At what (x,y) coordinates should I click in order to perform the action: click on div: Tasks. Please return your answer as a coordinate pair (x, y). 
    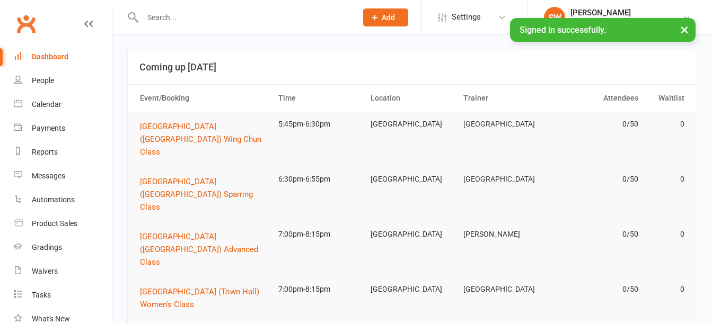
    Looking at the image, I should click on (41, 295).